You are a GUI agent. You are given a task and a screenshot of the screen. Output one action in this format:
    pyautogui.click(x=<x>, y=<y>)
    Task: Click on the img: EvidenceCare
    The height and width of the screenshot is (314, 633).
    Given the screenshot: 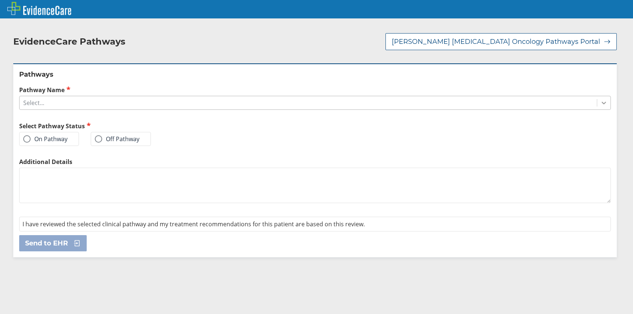 What is the action you would take?
    pyautogui.click(x=39, y=8)
    